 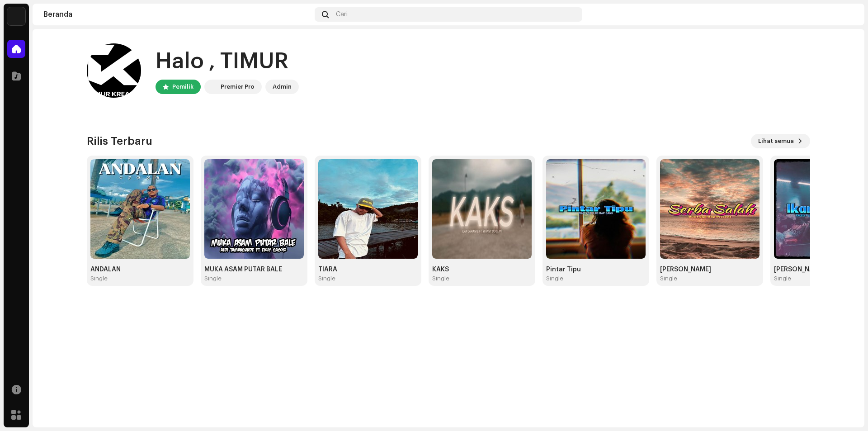 What do you see at coordinates (227, 62) in the screenshot?
I see `div: Halo , TIMUR` at bounding box center [227, 62].